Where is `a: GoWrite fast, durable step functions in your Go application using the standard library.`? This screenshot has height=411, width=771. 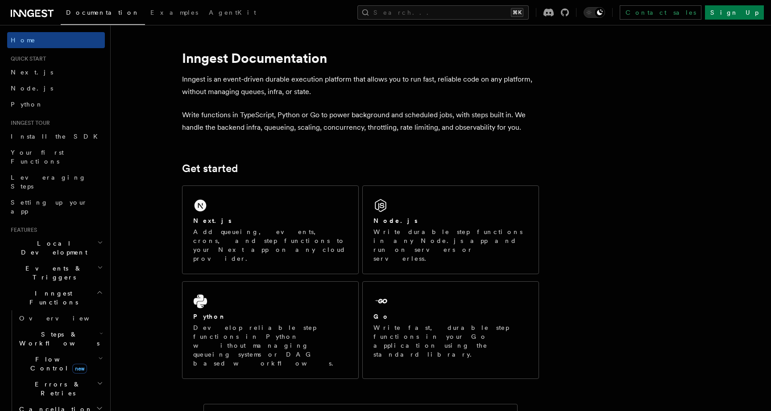
a: GoWrite fast, durable step functions in your Go application using the standard library. is located at coordinates (450, 330).